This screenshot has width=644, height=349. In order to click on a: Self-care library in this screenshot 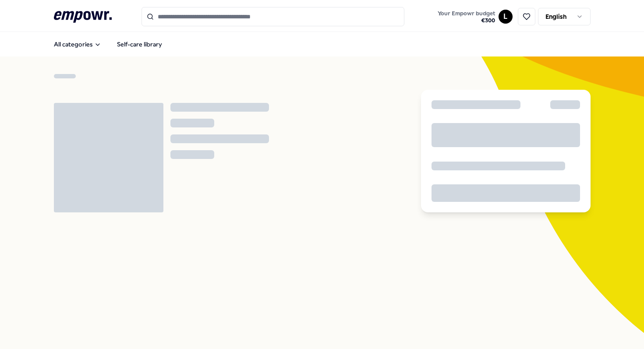, I will do `click(139, 44)`.